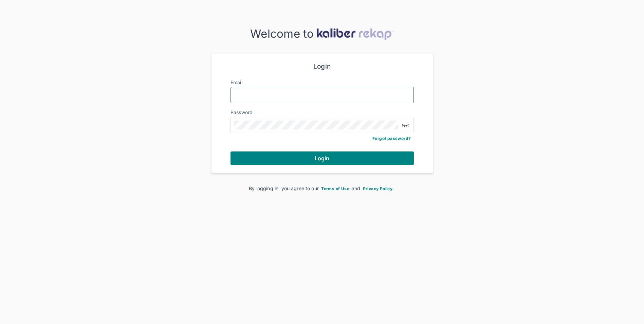 The width and height of the screenshot is (644, 324). I want to click on button: Login, so click(322, 158).